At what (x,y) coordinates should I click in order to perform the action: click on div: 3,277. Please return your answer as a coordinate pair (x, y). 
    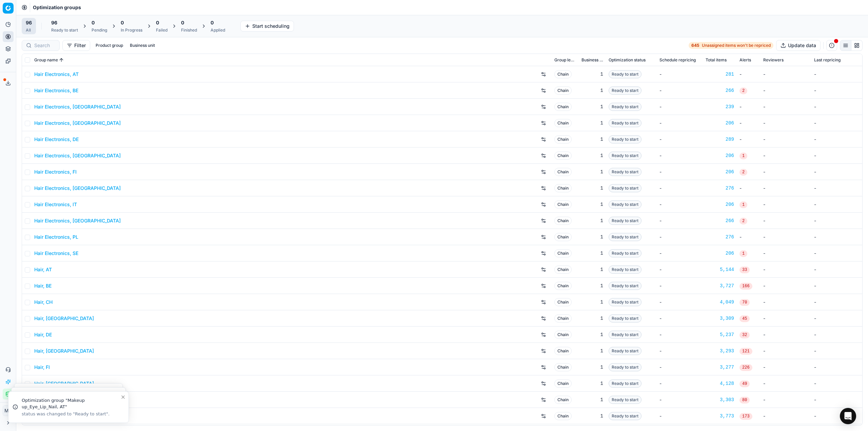
    Looking at the image, I should click on (720, 368).